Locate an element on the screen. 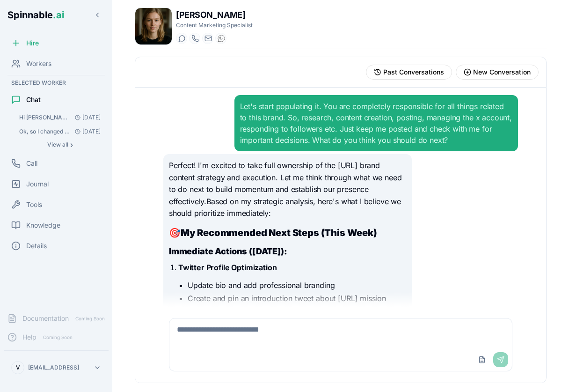  button: Open conversation: Ok, so I changed my mind and I am going with your original idea and use ghost is located at coordinates (60, 131).